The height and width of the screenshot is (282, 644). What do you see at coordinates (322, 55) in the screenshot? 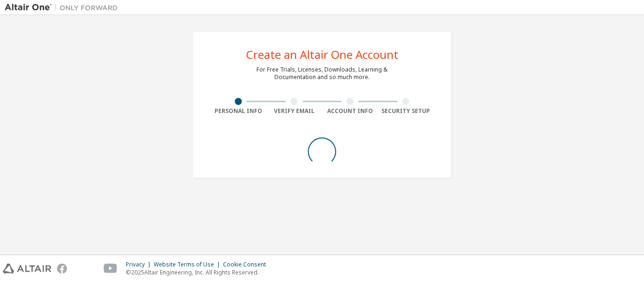
I see `div: Create an Altair One Account` at bounding box center [322, 55].